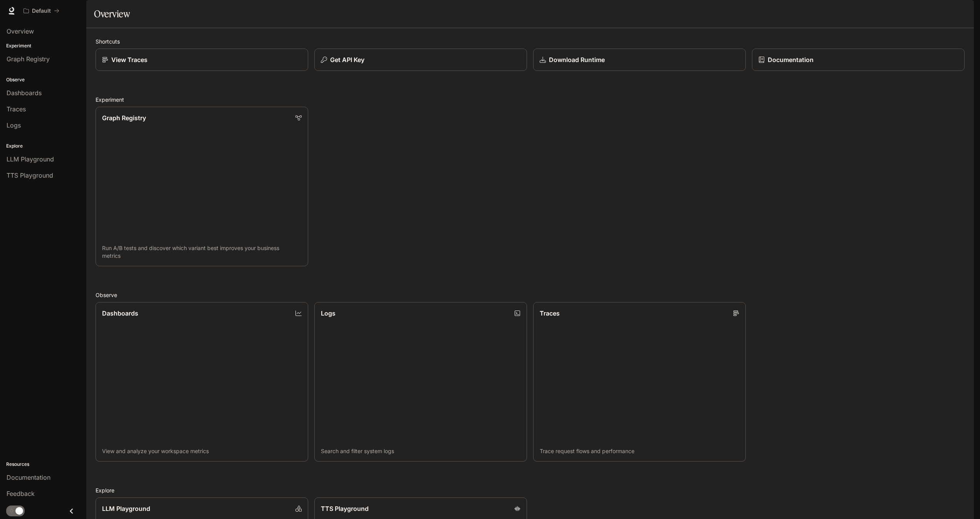 This screenshot has height=519, width=980. What do you see at coordinates (577, 60) in the screenshot?
I see `p: Download Runtime` at bounding box center [577, 60].